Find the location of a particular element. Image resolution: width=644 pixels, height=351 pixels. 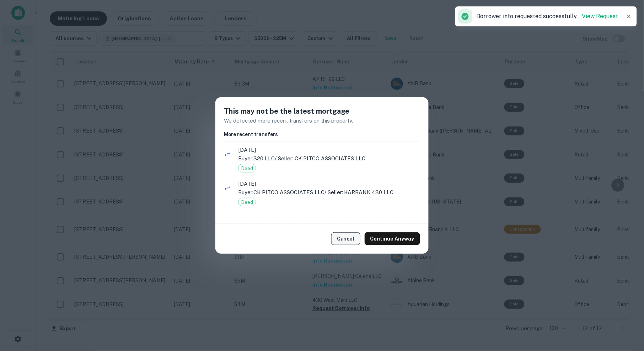

h6: More recent transfers is located at coordinates (322, 134).